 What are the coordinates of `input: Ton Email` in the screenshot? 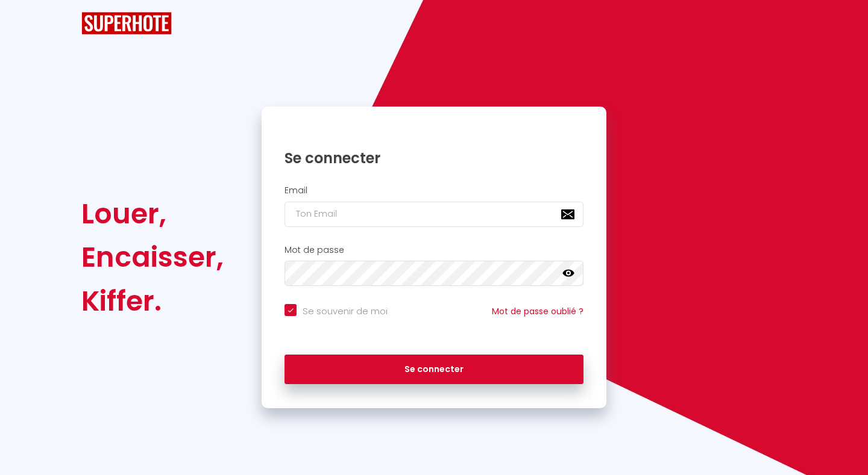 It's located at (434, 214).